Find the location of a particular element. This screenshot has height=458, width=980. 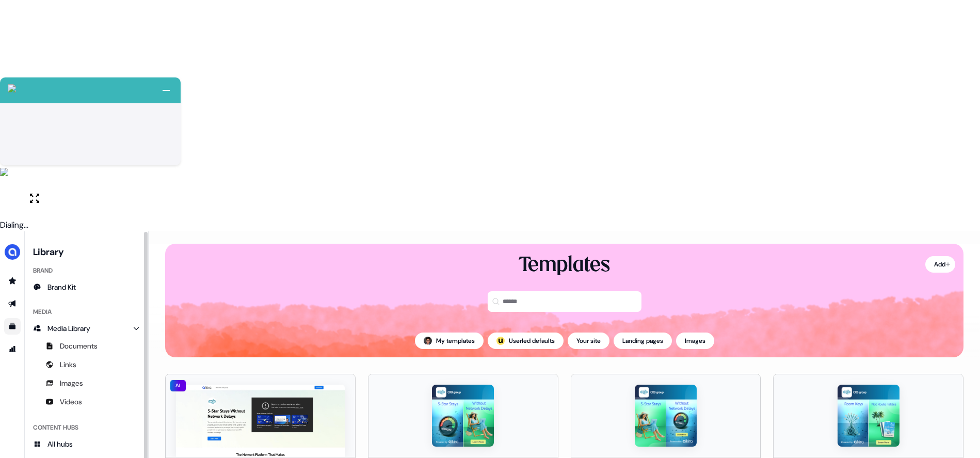

img: Aviatrix Takeout | Hotels | 3D Ad 1-1 is located at coordinates (665, 415).